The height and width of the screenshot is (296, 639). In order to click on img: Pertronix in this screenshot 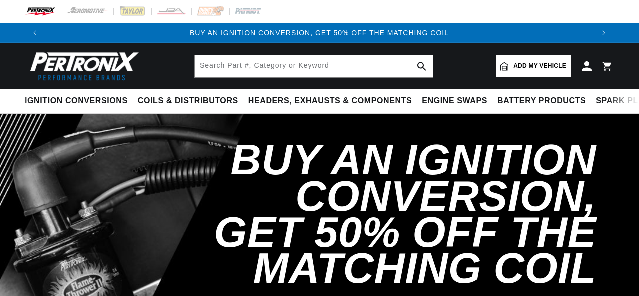, I will do `click(82, 66)`.